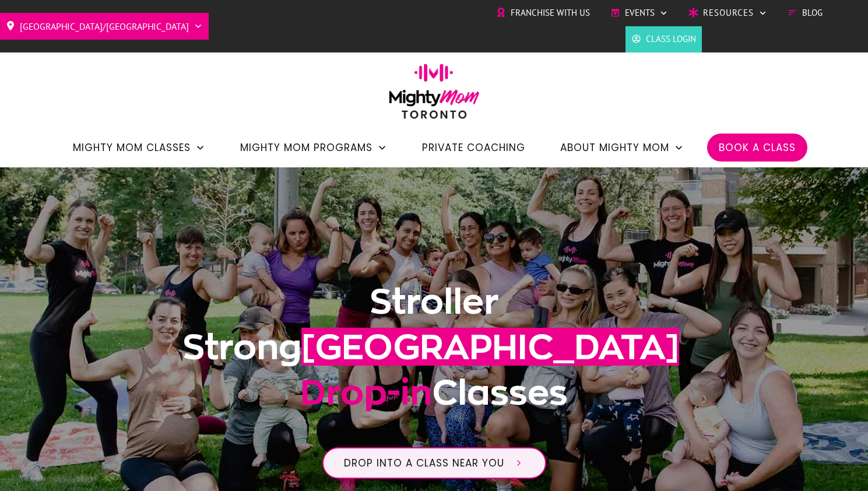 The height and width of the screenshot is (491, 868). What do you see at coordinates (622, 148) in the screenshot?
I see `a: About Mighty Mom` at bounding box center [622, 148].